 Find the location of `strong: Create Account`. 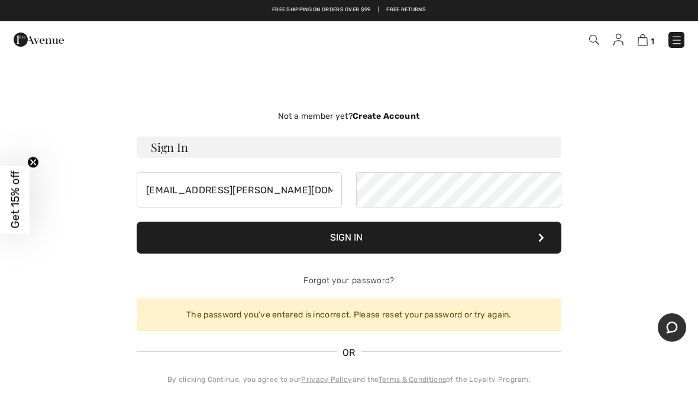

strong: Create Account is located at coordinates (386, 116).